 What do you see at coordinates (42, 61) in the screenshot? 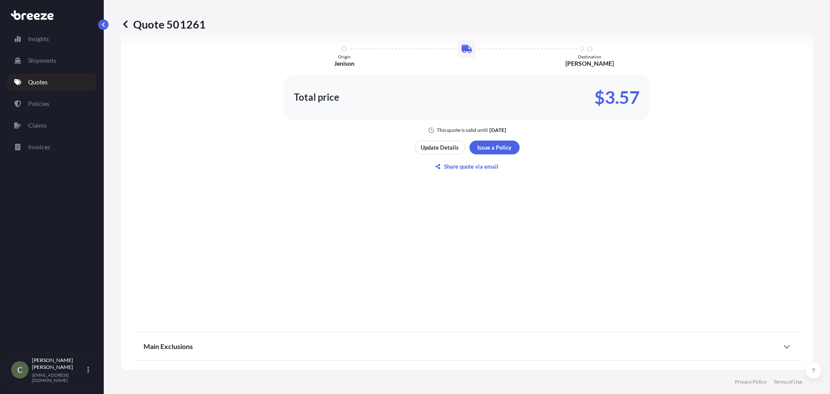
I see `p: Shipments` at bounding box center [42, 61].